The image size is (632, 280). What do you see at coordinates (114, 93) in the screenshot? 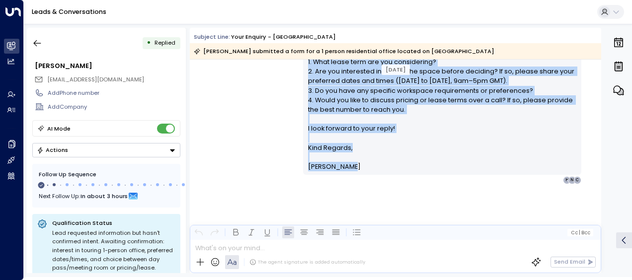
I see `div: AddPhone number` at bounding box center [114, 93].